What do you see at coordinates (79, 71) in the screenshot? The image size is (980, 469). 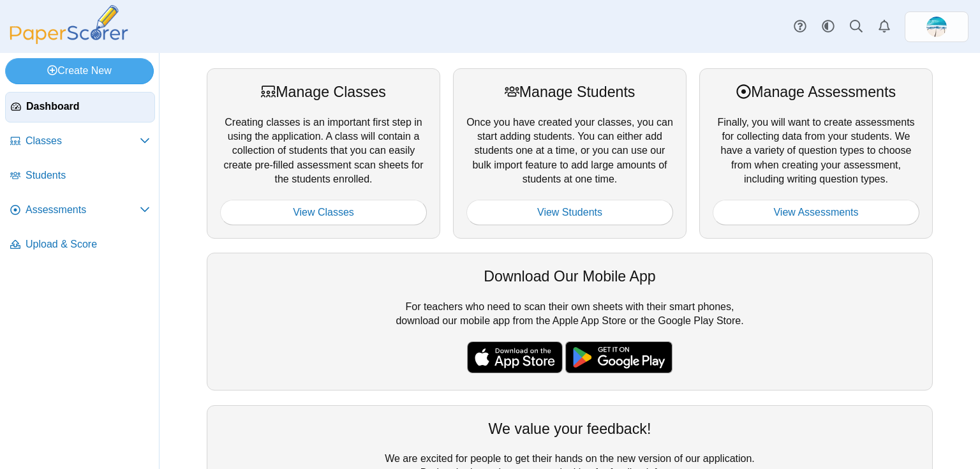 I see `a: Create New` at bounding box center [79, 71].